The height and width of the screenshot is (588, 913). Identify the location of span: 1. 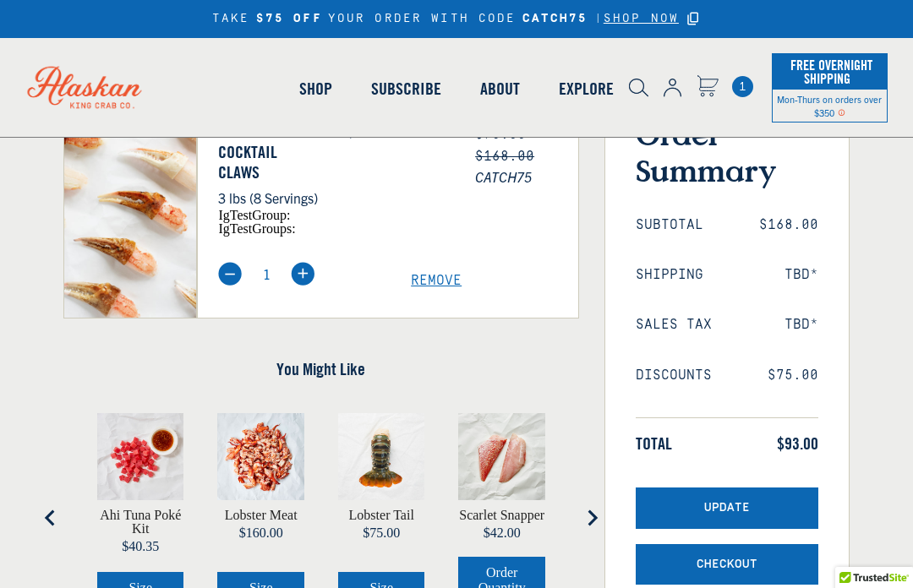
(742, 86).